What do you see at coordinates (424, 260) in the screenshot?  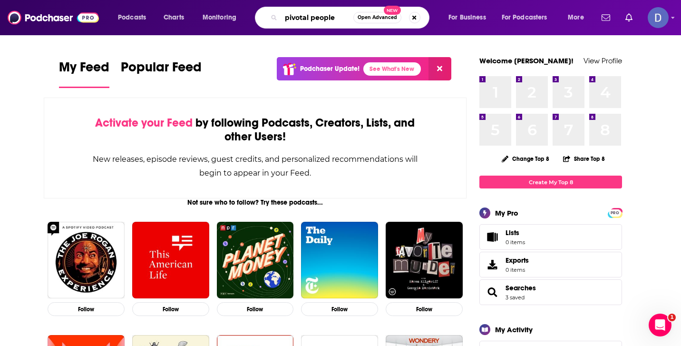 I see `img: My Favorite Murder with Karen Kilgariff and Georgia Hardstark` at bounding box center [424, 260].